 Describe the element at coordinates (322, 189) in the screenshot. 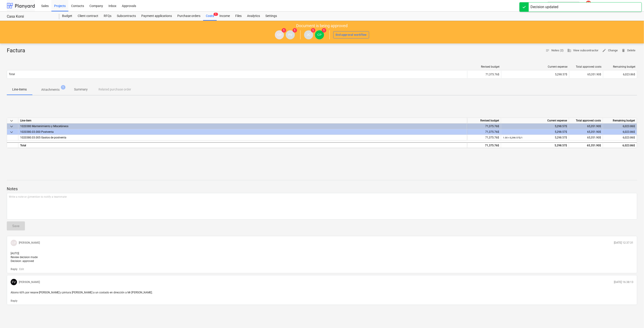

I see `p: Notes` at that location.